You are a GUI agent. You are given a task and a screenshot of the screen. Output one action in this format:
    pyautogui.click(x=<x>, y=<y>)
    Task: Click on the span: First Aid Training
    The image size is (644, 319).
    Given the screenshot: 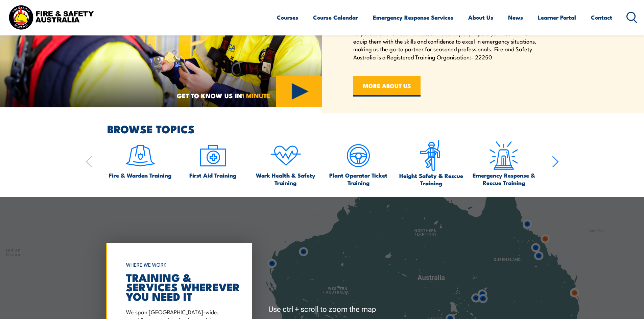 What is the action you would take?
    pyautogui.click(x=213, y=176)
    